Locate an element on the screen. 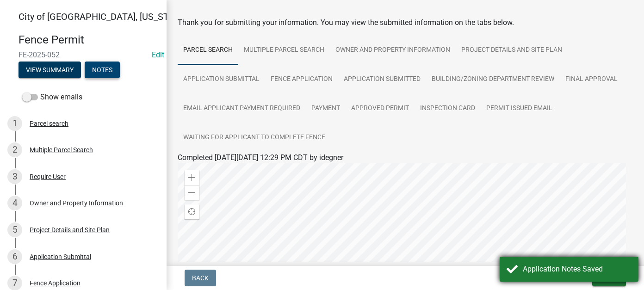 This screenshot has width=644, height=290. div: Owner and Property Information is located at coordinates (76, 203).